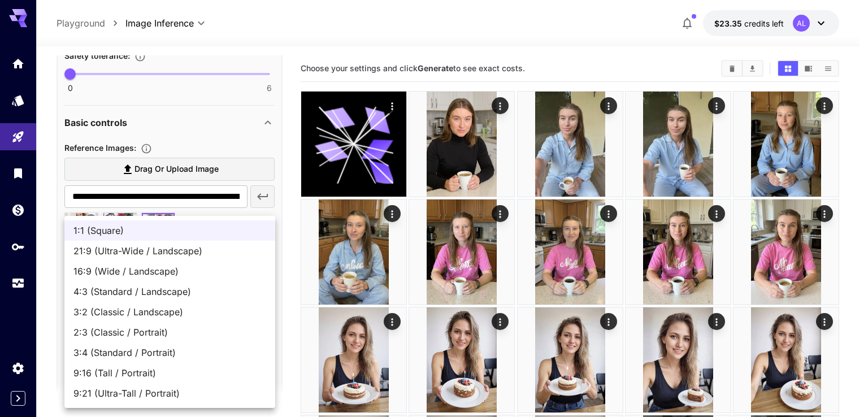  What do you see at coordinates (170, 373) in the screenshot?
I see `span: 9:16 (Tall / Portrait)` at bounding box center [170, 373].